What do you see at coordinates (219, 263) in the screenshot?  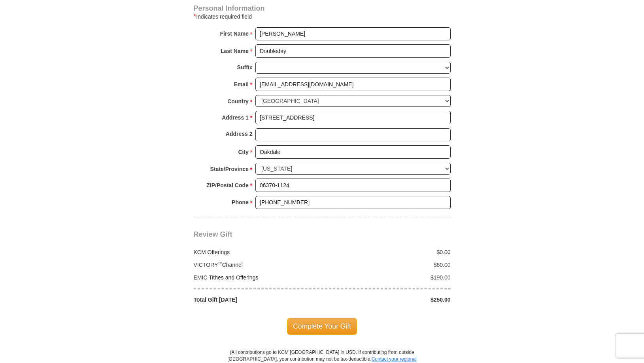 I see `sup: ™` at bounding box center [219, 263].